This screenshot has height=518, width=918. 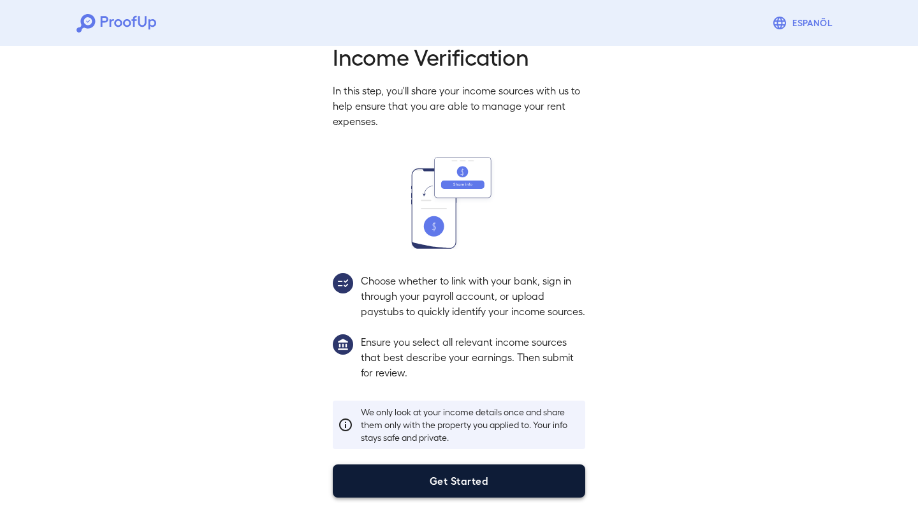 I want to click on p: We only look at your income details once and share them only with the property you applied to. Yo..., so click(x=470, y=425).